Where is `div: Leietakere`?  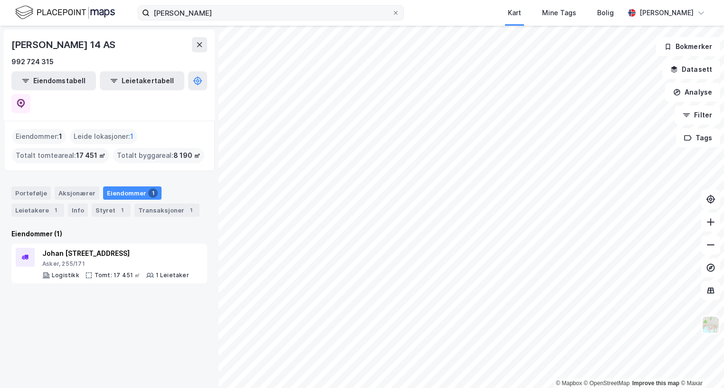
div: Leietakere is located at coordinates (38, 210).